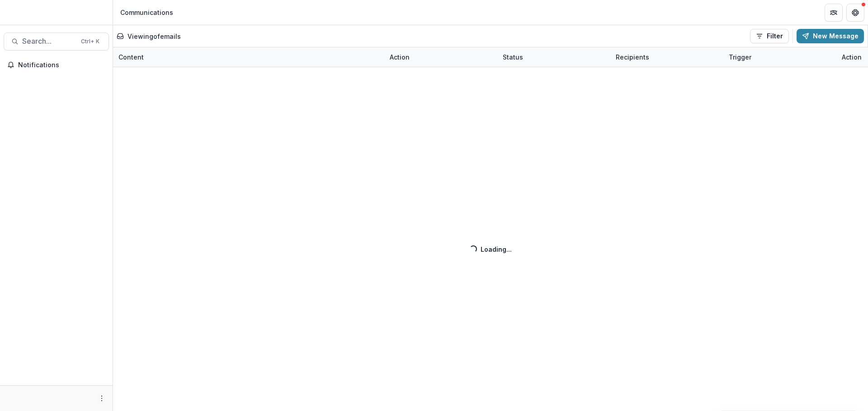 The image size is (868, 411). Describe the element at coordinates (833, 12) in the screenshot. I see `button: Partners` at that location.